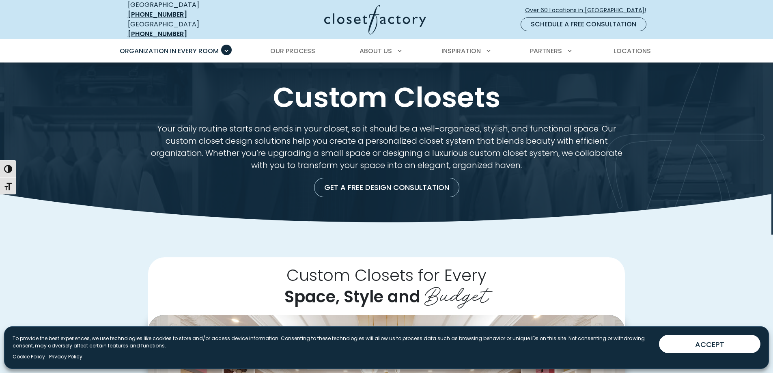 This screenshot has height=373, width=773. What do you see at coordinates (386, 147) in the screenshot?
I see `p: Your daily routine starts and ends in your closet, so it should be a well-organized, stylish, and...` at bounding box center [386, 147].